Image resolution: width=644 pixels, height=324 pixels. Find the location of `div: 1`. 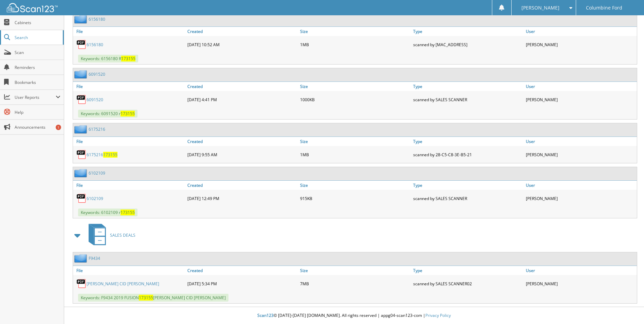

div: 1 is located at coordinates (59, 127).